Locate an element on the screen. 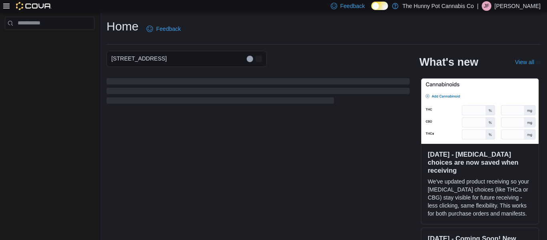  img: Cova is located at coordinates (34, 6).